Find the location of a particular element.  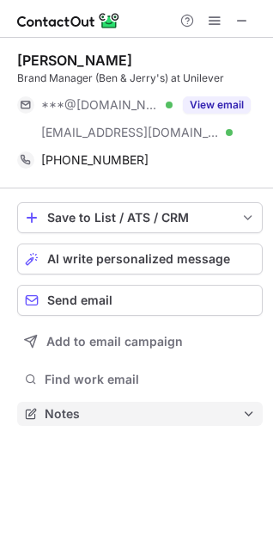

button: Find work email is located at coordinates (140, 379).